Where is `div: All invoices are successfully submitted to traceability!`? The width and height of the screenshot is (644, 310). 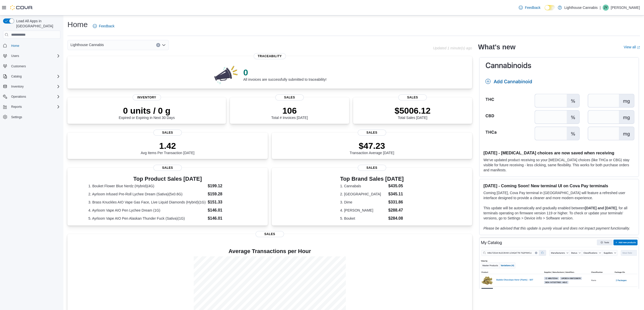 div: All invoices are successfully submitted to traceability! is located at coordinates (285, 75).